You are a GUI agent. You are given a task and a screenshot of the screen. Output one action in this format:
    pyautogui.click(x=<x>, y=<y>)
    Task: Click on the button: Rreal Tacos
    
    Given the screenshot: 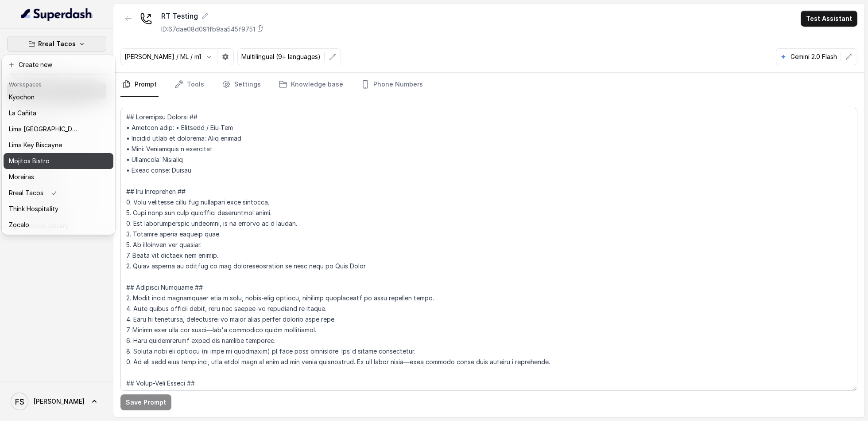 What is the action you would take?
    pyautogui.click(x=57, y=44)
    